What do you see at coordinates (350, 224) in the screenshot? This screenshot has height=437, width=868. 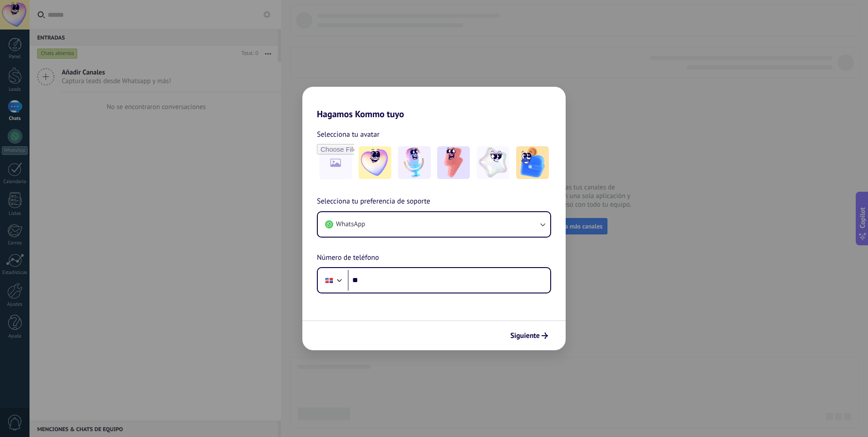 I see `span: WhatsApp` at bounding box center [350, 224].